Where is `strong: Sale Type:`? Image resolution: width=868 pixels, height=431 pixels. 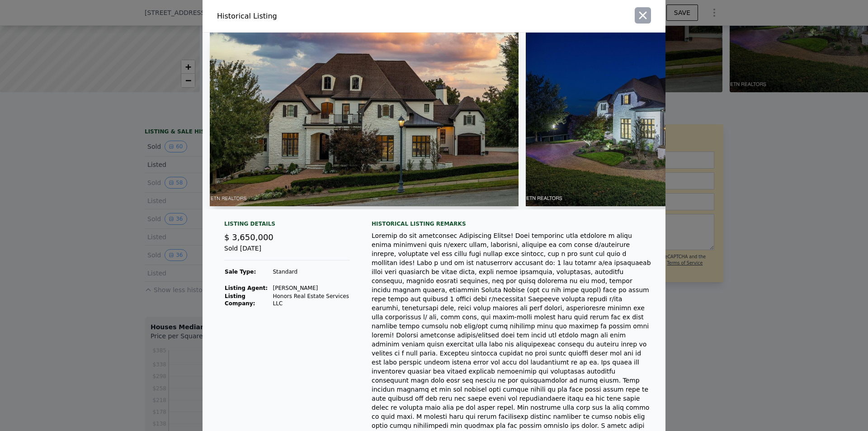 strong: Sale Type: is located at coordinates (240, 272).